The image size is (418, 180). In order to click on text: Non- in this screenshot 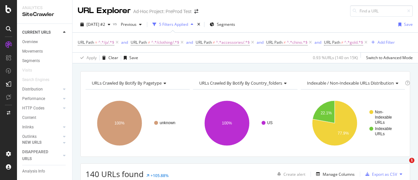, I will do `click(380, 112)`.